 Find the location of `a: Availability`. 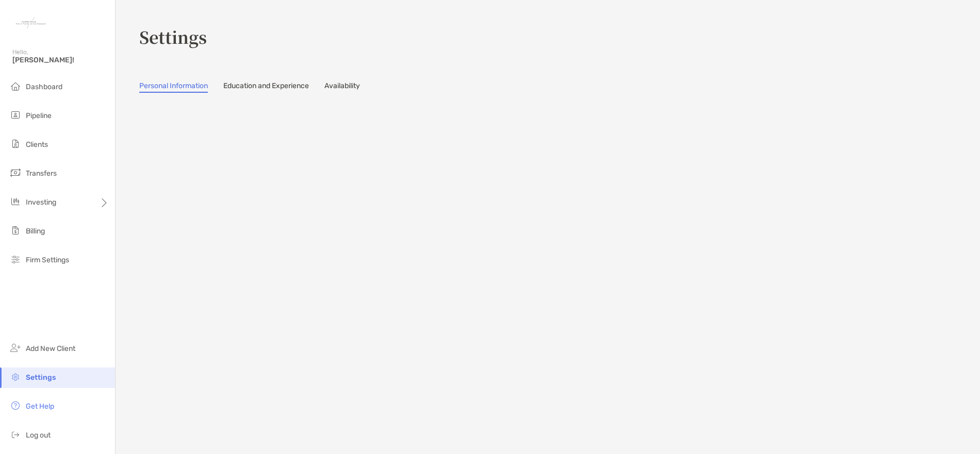

a: Availability is located at coordinates (342, 87).